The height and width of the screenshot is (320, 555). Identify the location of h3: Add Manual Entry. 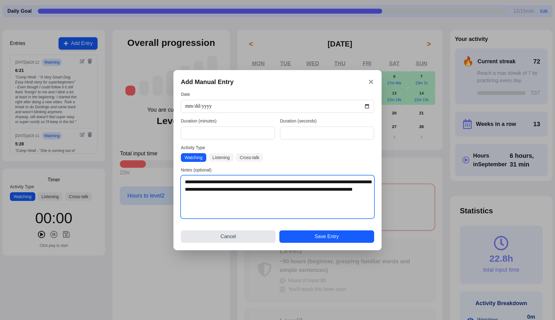
(207, 82).